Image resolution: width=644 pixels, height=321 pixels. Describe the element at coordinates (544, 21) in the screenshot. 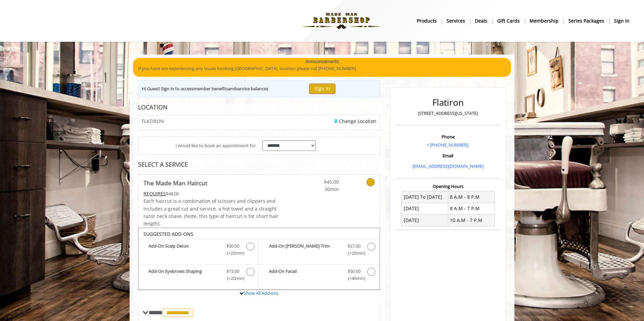

I see `b: Membership` at that location.